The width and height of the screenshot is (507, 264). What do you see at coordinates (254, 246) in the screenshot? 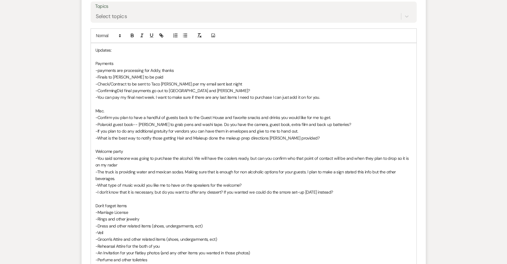
I see `p: -Rehearsal Attire for the both of you` at bounding box center [254, 246].